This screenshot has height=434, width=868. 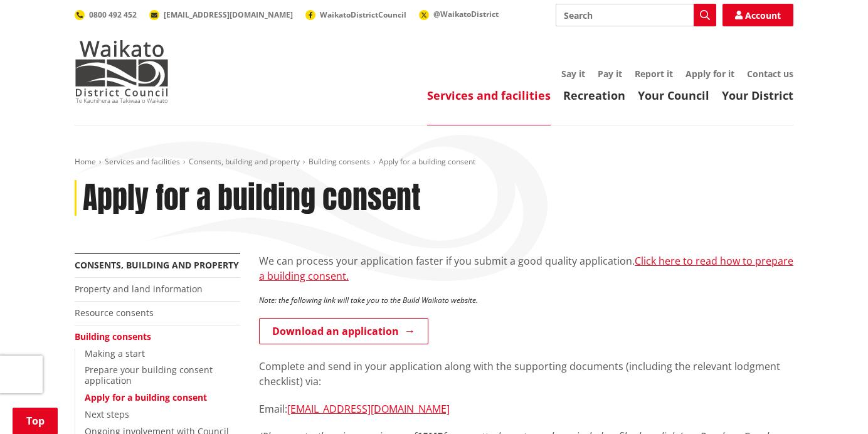 I want to click on a: Your Council, so click(x=674, y=96).